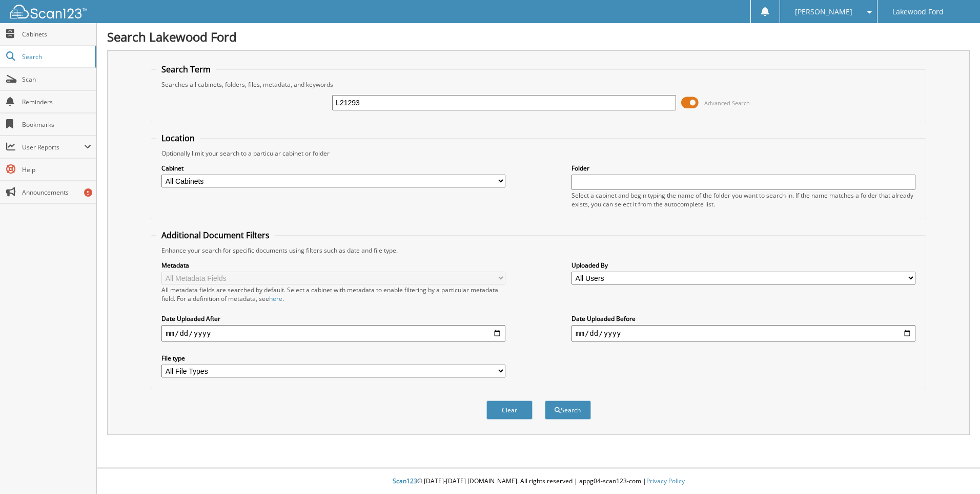 This screenshot has width=980, height=494. What do you see at coordinates (276, 298) in the screenshot?
I see `a: here` at bounding box center [276, 298].